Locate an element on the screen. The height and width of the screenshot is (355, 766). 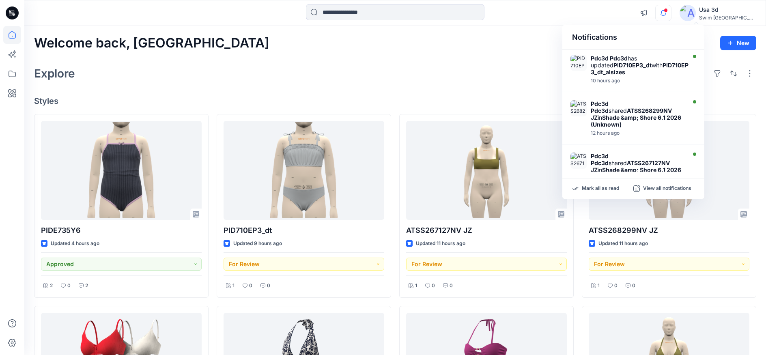
h4: Styles is located at coordinates (395, 101).